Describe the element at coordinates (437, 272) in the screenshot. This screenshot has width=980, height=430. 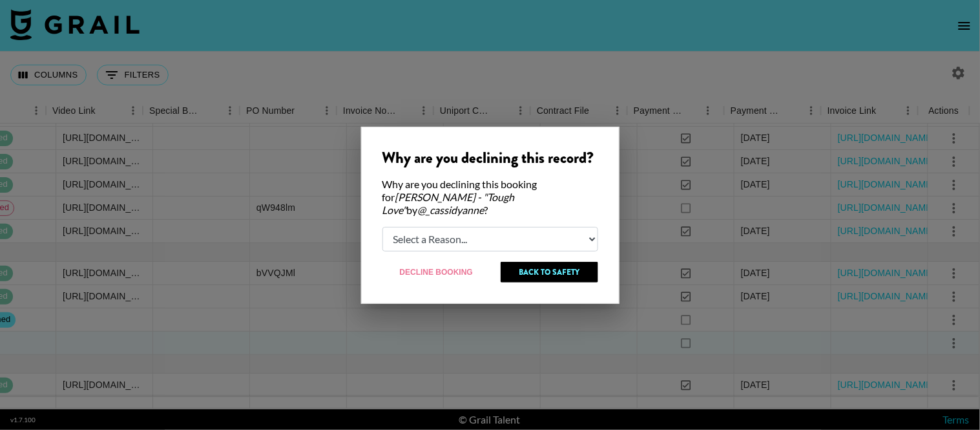
I see `button: Decline Booking` at that location.